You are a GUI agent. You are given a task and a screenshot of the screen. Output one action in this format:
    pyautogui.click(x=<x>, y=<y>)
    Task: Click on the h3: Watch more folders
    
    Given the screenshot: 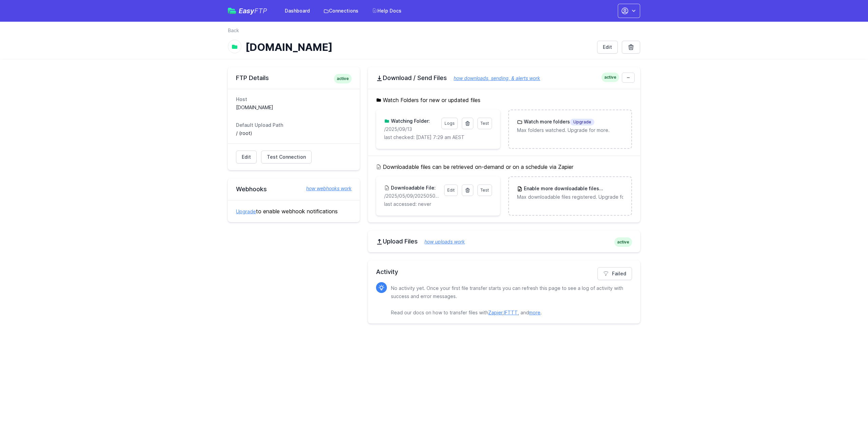 What is the action you would take?
    pyautogui.click(x=558, y=121)
    